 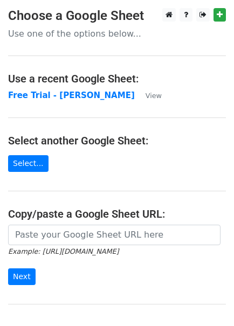 I want to click on h3: Choose a Google Sheet, so click(x=117, y=16).